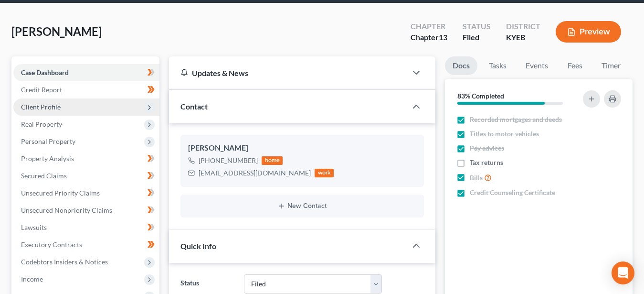 The height and width of the screenshot is (294, 644). I want to click on span: Executory Contracts, so click(52, 244).